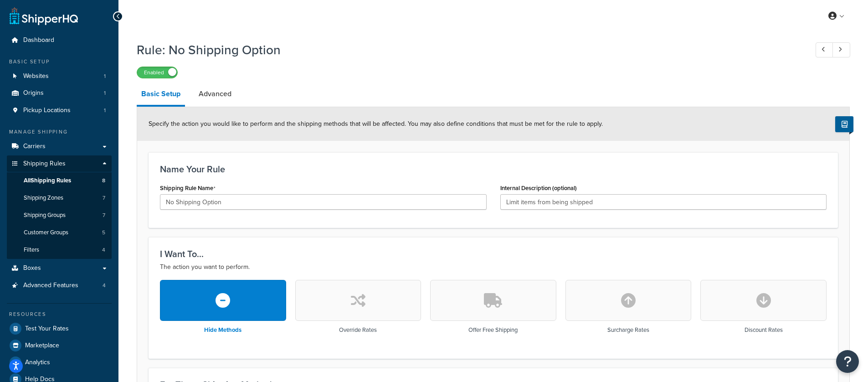 This screenshot has width=868, height=382. Describe the element at coordinates (45, 215) in the screenshot. I see `span: Shipping Groups` at that location.